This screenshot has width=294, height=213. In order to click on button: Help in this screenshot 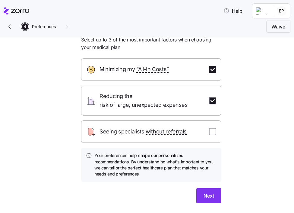, I will do `click(233, 11)`.